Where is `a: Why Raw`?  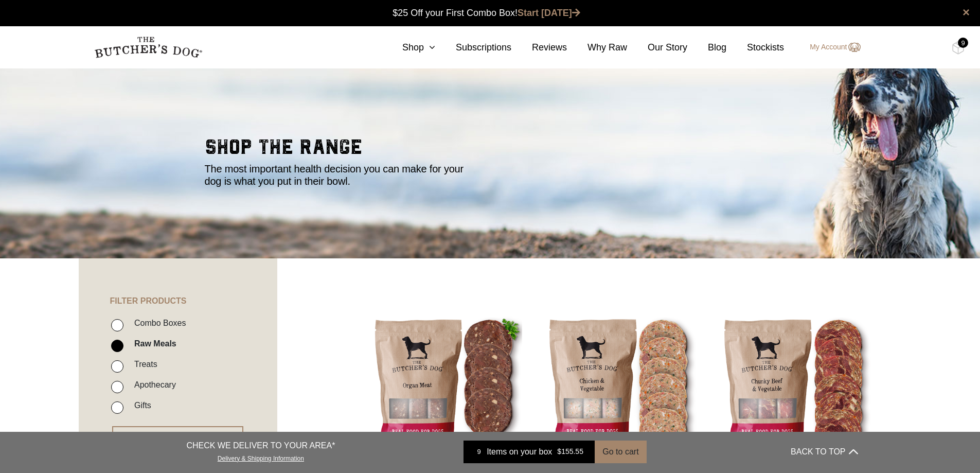
a: Why Raw is located at coordinates (597, 48).